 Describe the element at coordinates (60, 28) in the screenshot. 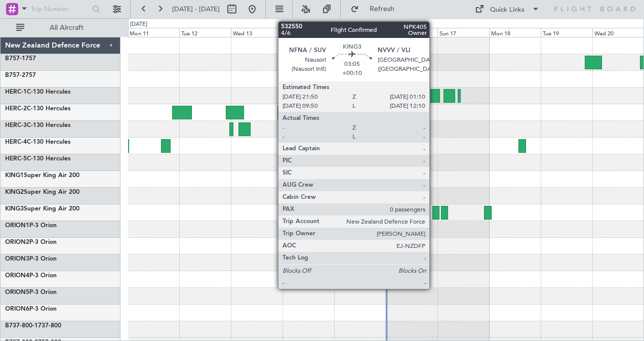

I see `button: All Aircraft` at that location.